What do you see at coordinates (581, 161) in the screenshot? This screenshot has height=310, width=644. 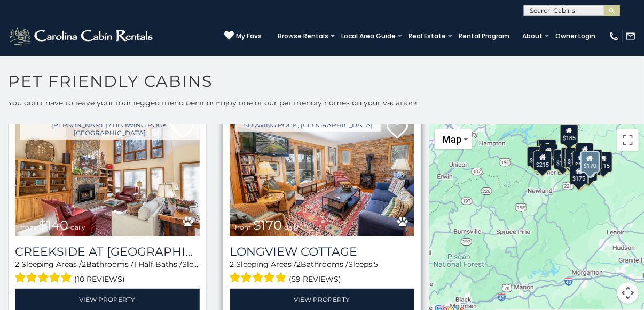 I see `div: $120` at bounding box center [581, 161].